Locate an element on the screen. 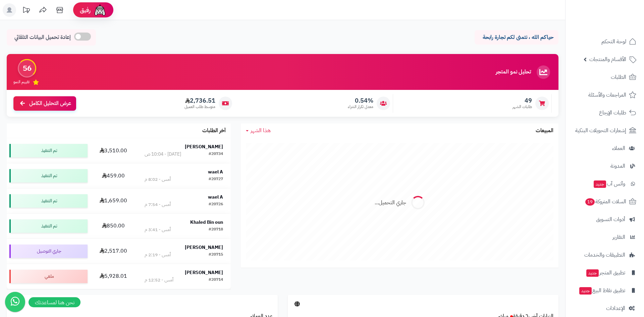 The width and height of the screenshot is (644, 317). a: الإعدادات is located at coordinates (605, 309).